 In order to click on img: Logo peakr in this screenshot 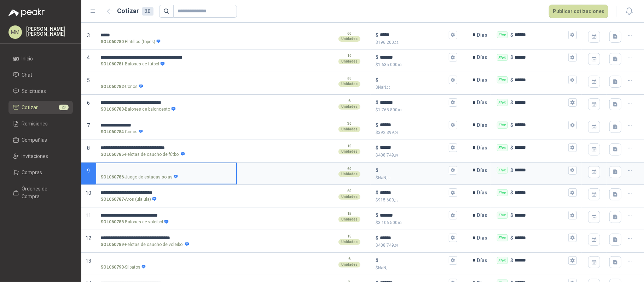, I will do `click(27, 13)`.